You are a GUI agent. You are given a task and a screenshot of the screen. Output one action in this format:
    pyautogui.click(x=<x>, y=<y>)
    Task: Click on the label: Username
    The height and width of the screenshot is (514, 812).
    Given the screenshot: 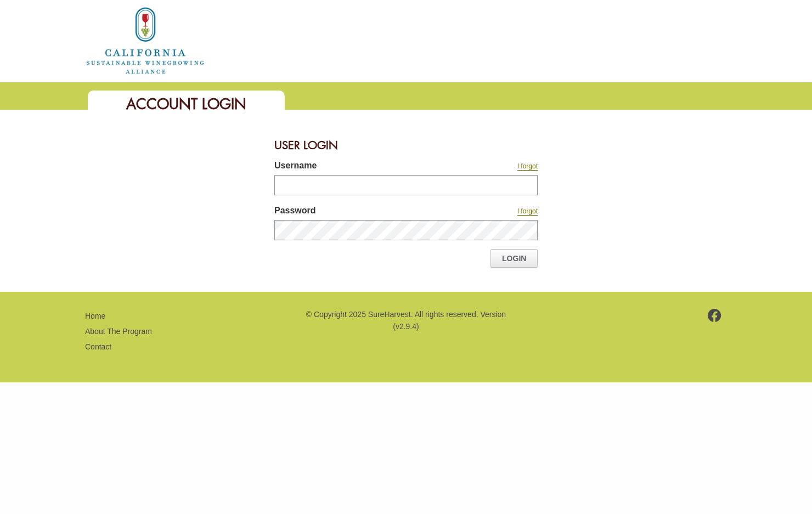 What is the action you would take?
    pyautogui.click(x=359, y=167)
    